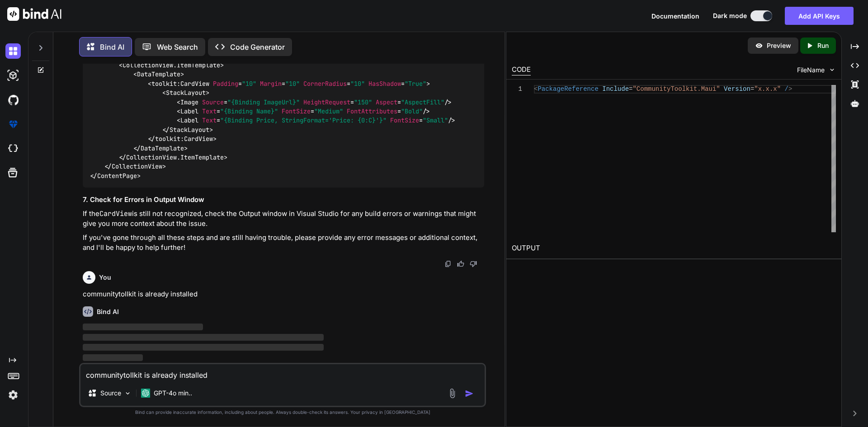  What do you see at coordinates (517, 89) in the screenshot?
I see `div: 1` at bounding box center [517, 89].